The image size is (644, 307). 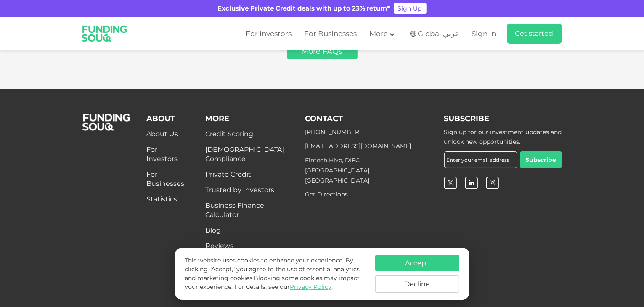 What do you see at coordinates (311, 287) in the screenshot?
I see `a: Privacy Policy` at bounding box center [311, 287].